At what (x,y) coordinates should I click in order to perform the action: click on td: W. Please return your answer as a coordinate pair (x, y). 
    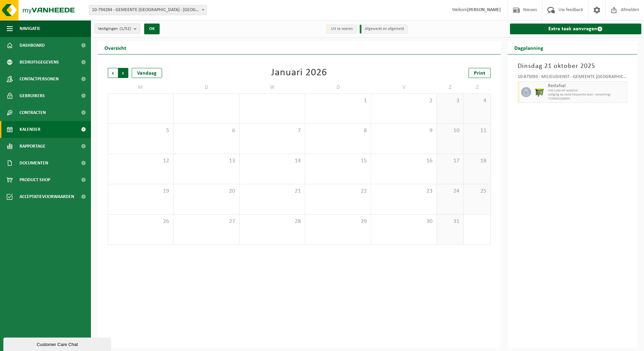
    Looking at the image, I should click on (272, 87).